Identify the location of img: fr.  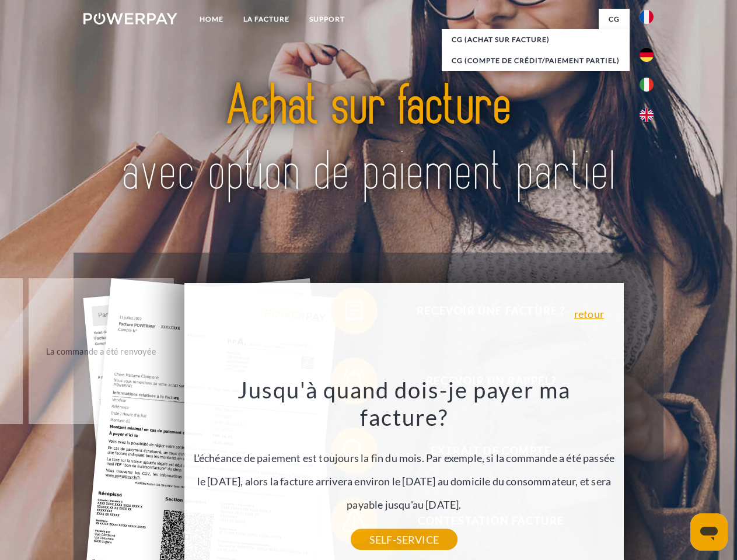
(646, 17).